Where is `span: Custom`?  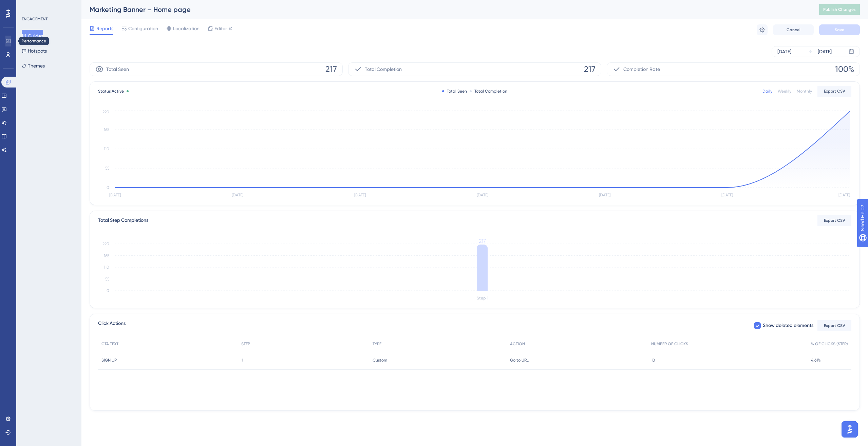
span: Custom is located at coordinates (379, 360).